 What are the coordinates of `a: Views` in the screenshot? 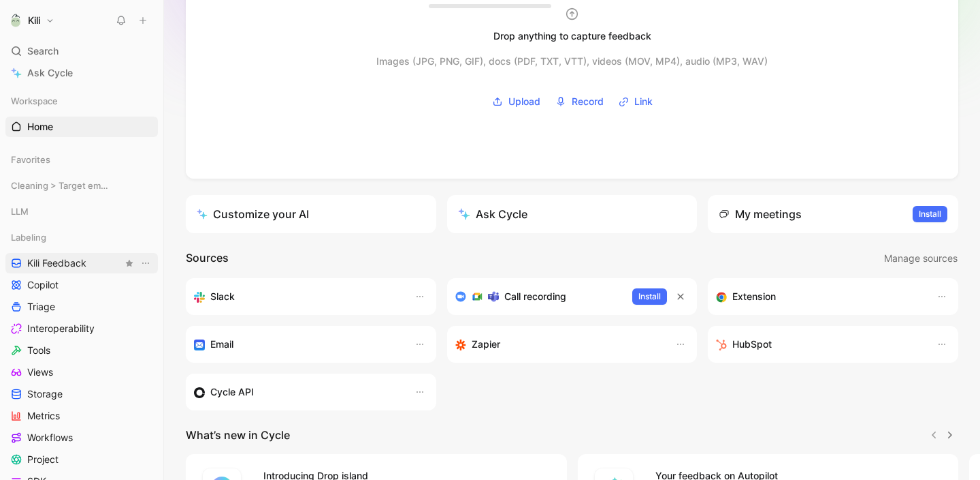 It's located at (82, 372).